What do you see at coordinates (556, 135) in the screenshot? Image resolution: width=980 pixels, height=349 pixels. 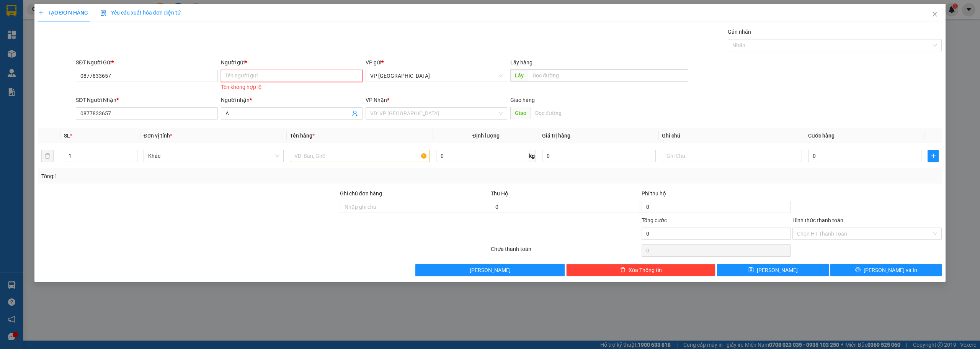 I see `span: Giá trị hàng` at bounding box center [556, 135].